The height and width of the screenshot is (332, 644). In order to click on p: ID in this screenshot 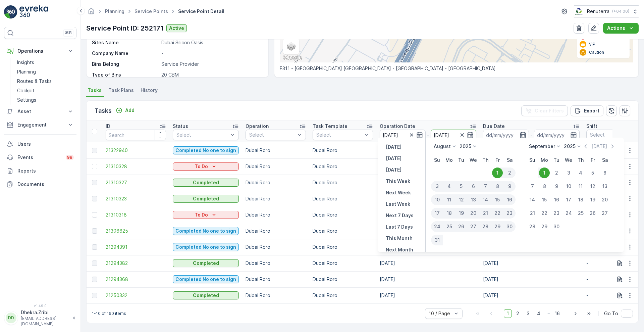, I will do `click(108, 126)`.